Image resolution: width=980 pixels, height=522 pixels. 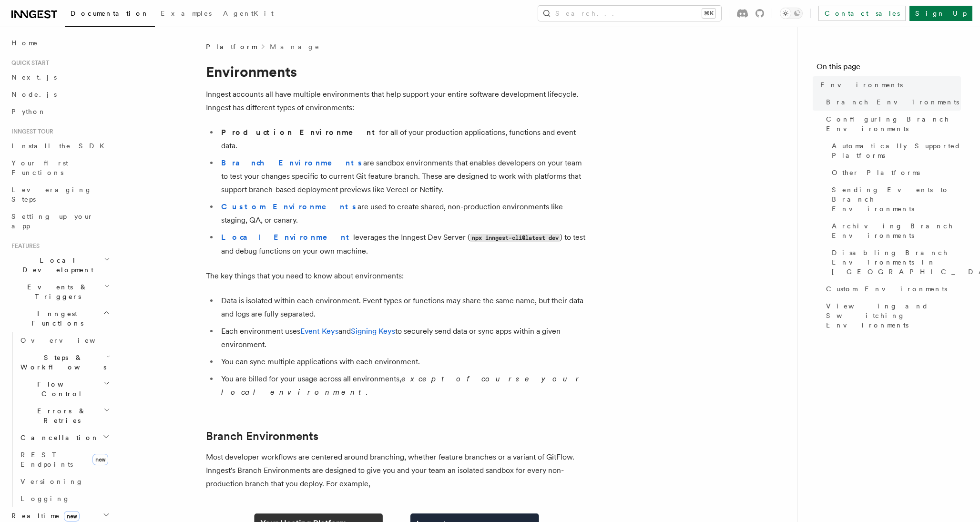 I want to click on button: Events & Triggers, so click(x=60, y=292).